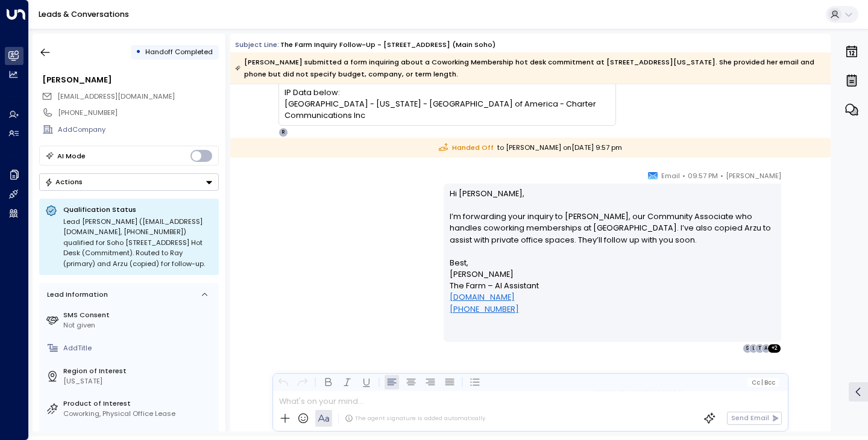 This screenshot has width=868, height=440. Describe the element at coordinates (129, 182) in the screenshot. I see `button: Actions` at that location.